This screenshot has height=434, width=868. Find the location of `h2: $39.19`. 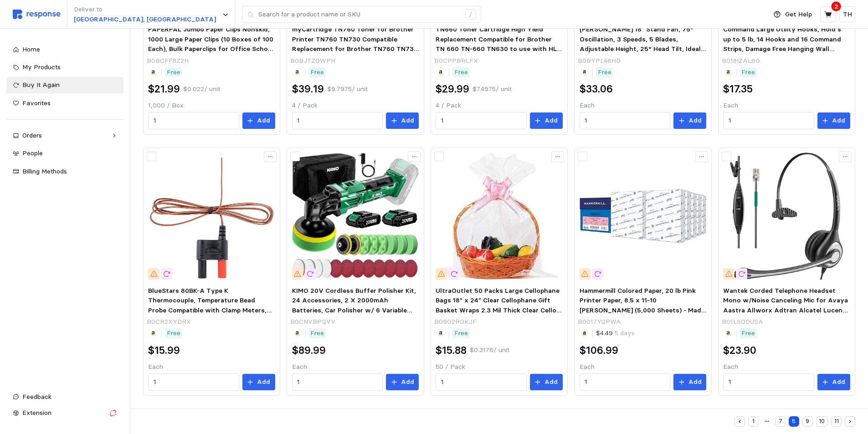

h2: $39.19 is located at coordinates (308, 89).